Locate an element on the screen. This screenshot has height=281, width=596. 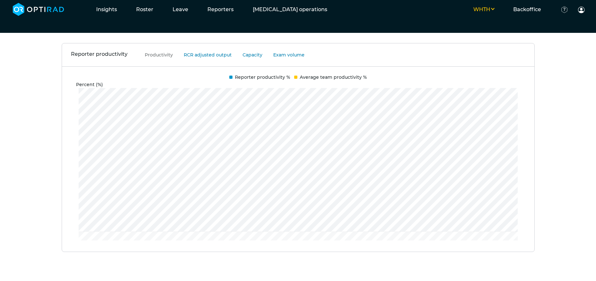
button: WHTH is located at coordinates (483, 10).